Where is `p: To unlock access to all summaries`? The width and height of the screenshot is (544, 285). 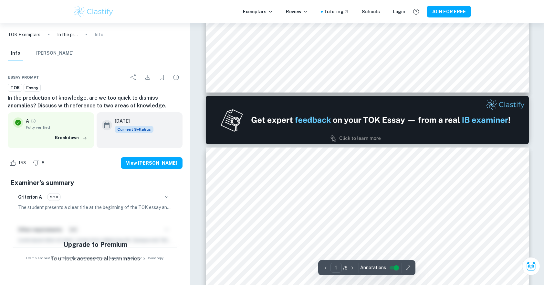 p: To unlock access to all summaries is located at coordinates (95, 259).